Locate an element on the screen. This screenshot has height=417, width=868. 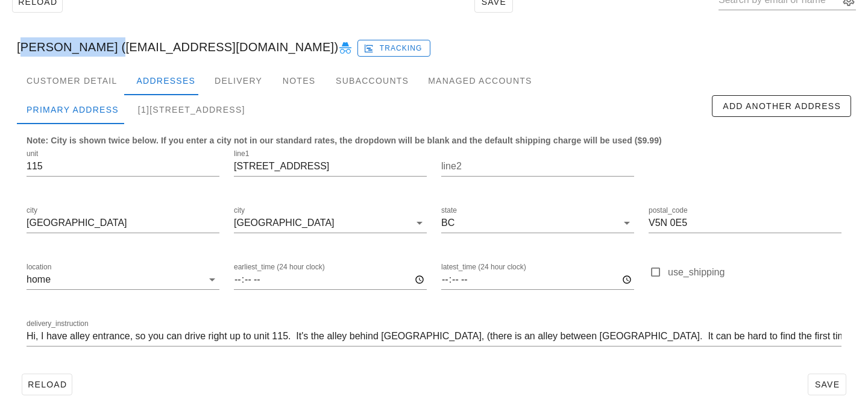
div: Managed Accounts is located at coordinates (480, 80).